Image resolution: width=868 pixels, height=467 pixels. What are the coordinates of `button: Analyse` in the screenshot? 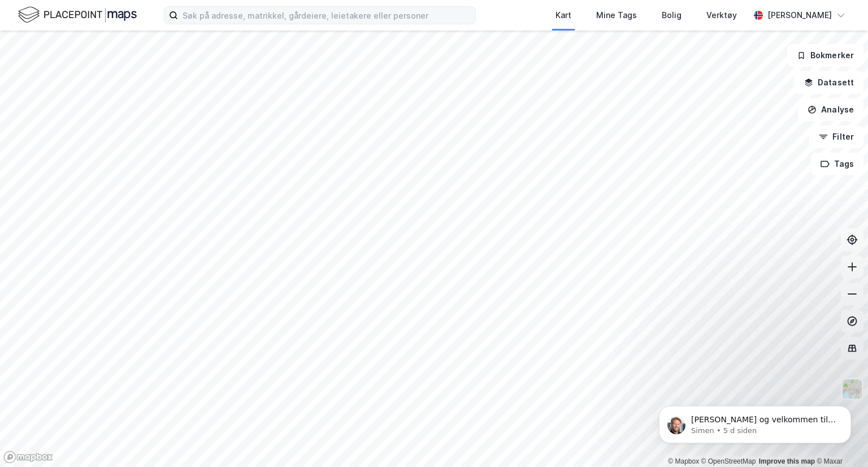 It's located at (831, 110).